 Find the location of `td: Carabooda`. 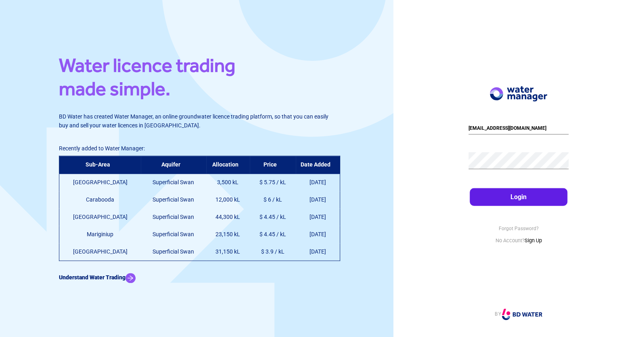

td: Carabooda is located at coordinates (100, 200).